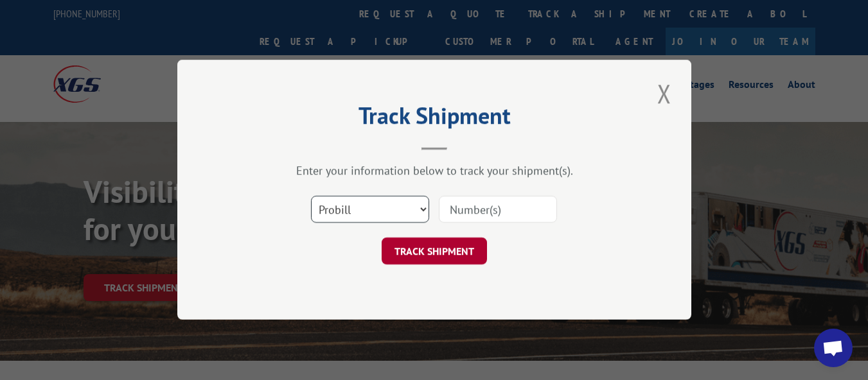  Describe the element at coordinates (434, 119) in the screenshot. I see `h2: Track Shipment` at that location.